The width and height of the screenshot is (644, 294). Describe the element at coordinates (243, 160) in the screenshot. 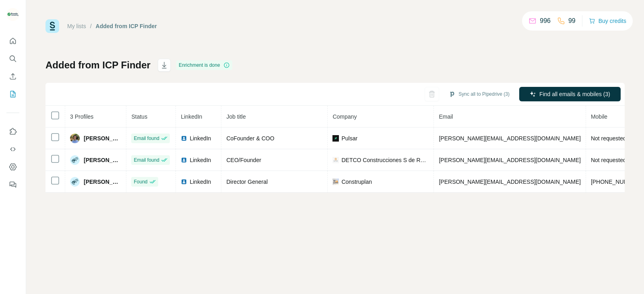

I see `span: CEO/Founder` at that location.